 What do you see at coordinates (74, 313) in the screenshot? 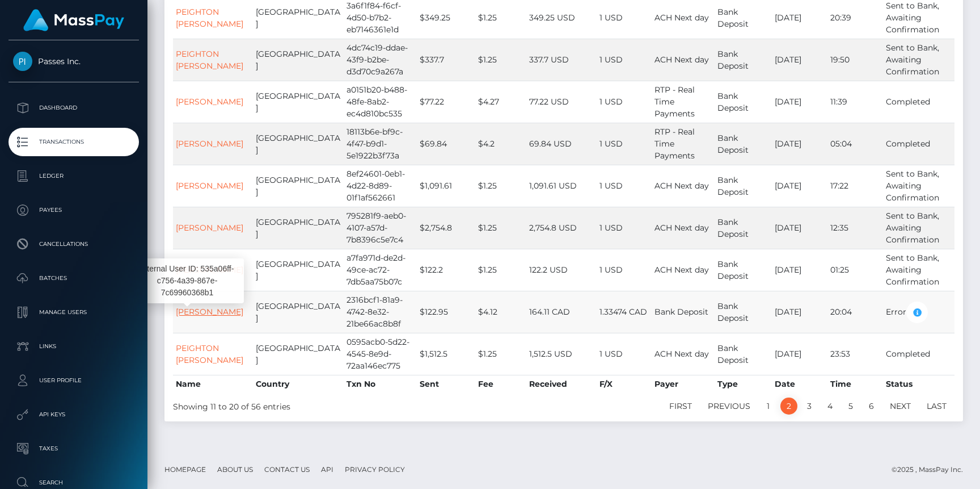
I see `a: Manage Users` at bounding box center [74, 313].